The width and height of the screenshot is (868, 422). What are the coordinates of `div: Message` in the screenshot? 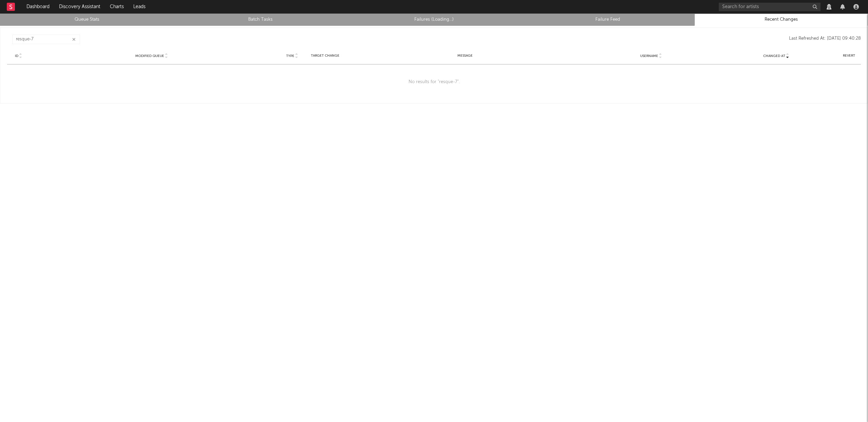 It's located at (465, 56).